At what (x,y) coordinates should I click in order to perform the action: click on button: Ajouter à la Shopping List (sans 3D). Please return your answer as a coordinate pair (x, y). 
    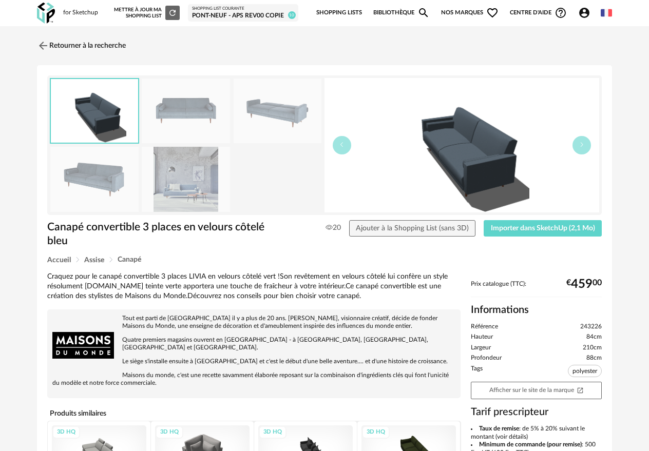
    Looking at the image, I should click on (412, 228).